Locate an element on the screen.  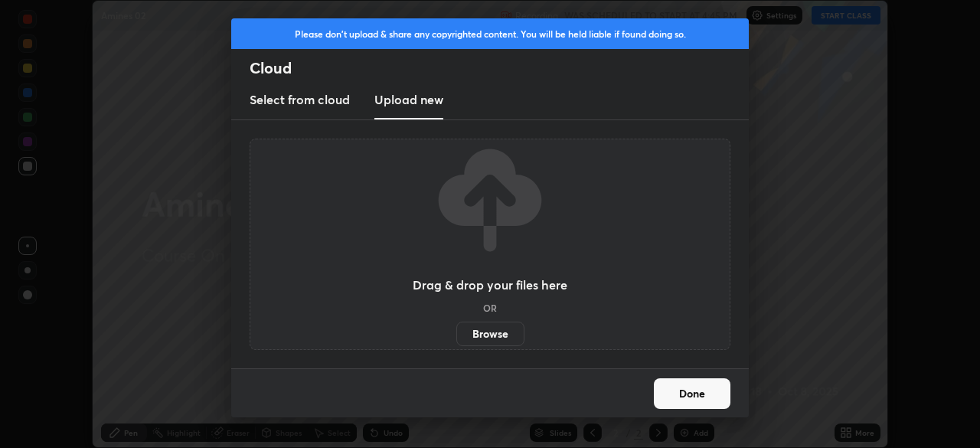
h5: OR is located at coordinates (490, 308).